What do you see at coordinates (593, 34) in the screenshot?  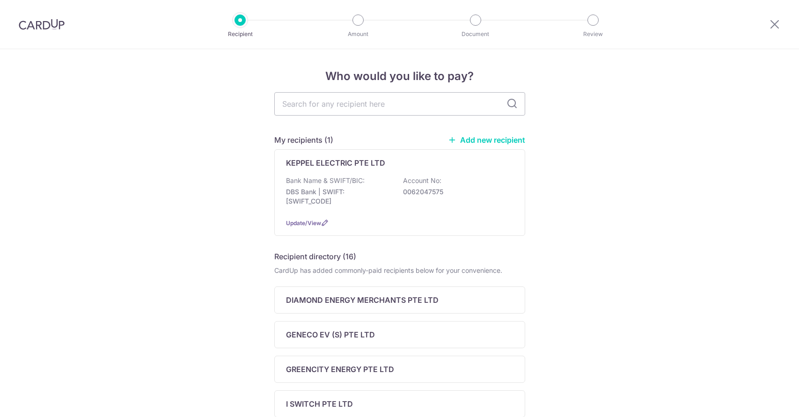 I see `p: Review` at bounding box center [593, 34].